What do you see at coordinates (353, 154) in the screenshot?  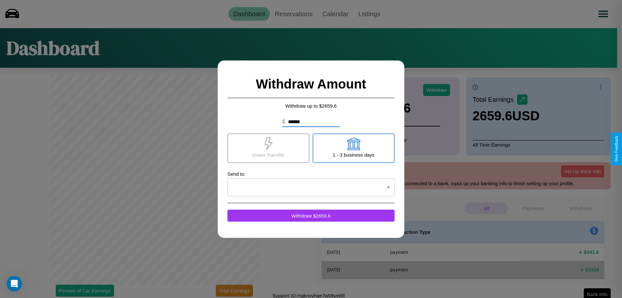 I see `p: 1 - 3 business days` at bounding box center [353, 154].